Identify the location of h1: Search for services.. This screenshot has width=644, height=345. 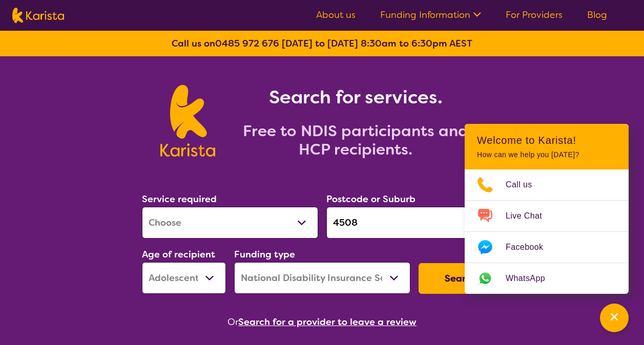
(355, 97).